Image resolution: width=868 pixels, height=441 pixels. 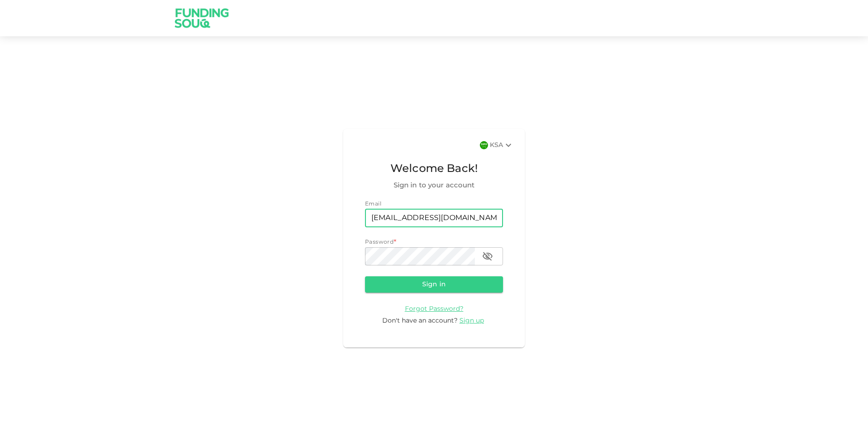 What do you see at coordinates (373, 204) in the screenshot?
I see `span: Email` at bounding box center [373, 204].